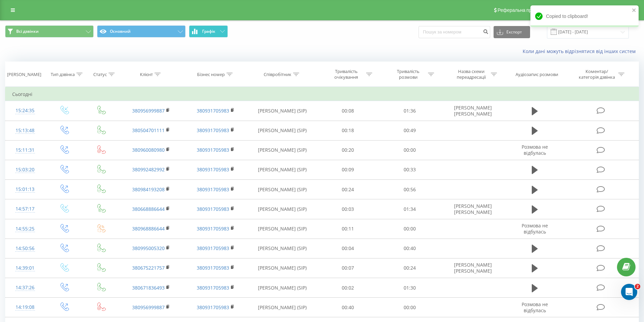  I want to click on div: 14:37:26, so click(25, 287).